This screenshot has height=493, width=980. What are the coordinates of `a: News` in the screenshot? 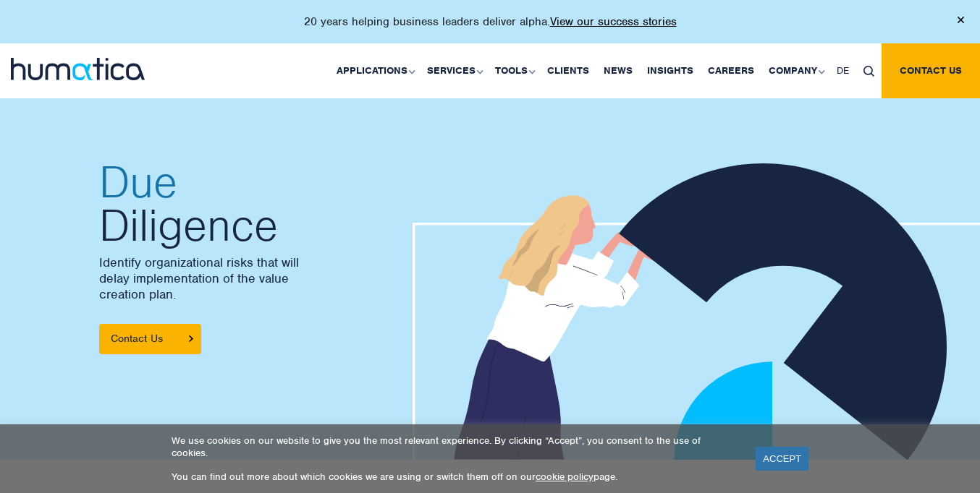 It's located at (618, 71).